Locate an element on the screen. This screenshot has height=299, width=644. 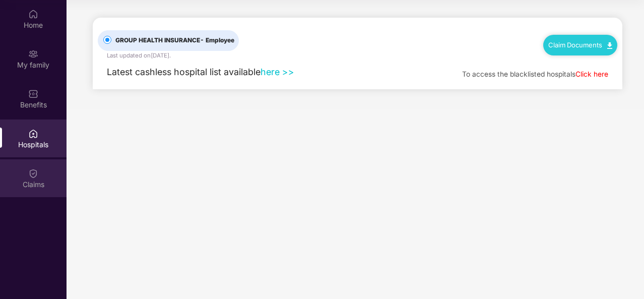
a: here >> is located at coordinates (277, 71).